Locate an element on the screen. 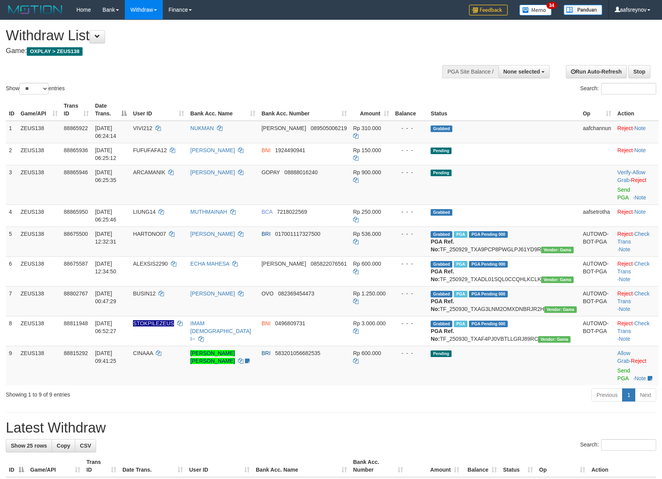 Image resolution: width=662 pixels, height=479 pixels. a: Copy is located at coordinates (63, 446).